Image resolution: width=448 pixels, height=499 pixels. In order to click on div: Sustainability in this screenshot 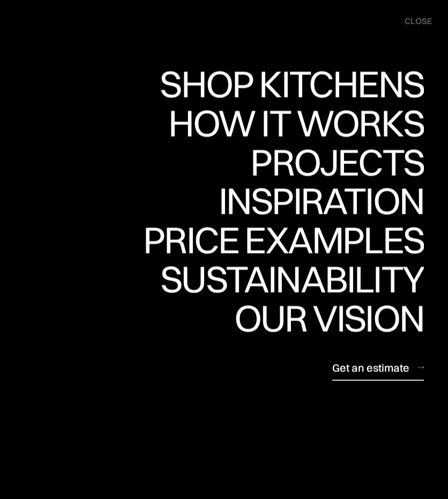, I will do `click(292, 278)`.